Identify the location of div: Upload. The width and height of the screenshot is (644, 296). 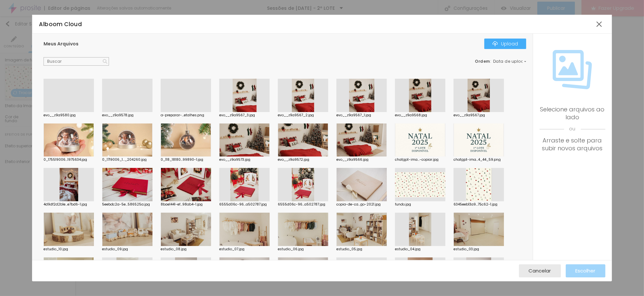
(505, 44).